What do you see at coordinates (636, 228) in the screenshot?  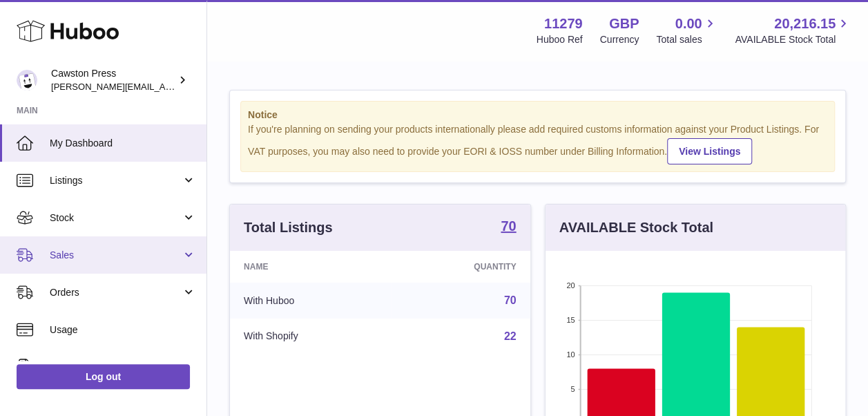 I see `h3: AVAILABLE Stock Total` at bounding box center [636, 228].